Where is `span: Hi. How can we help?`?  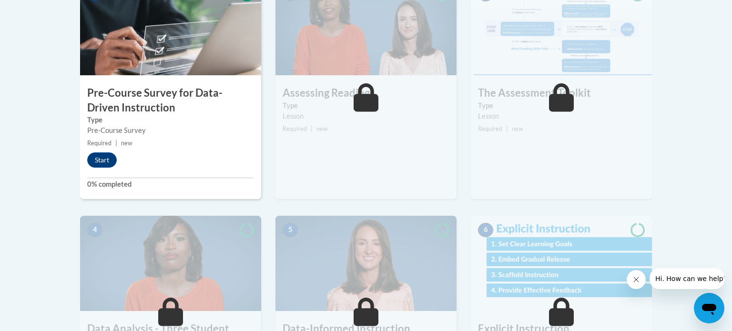
span: Hi. How can we help? is located at coordinates (41, 10).